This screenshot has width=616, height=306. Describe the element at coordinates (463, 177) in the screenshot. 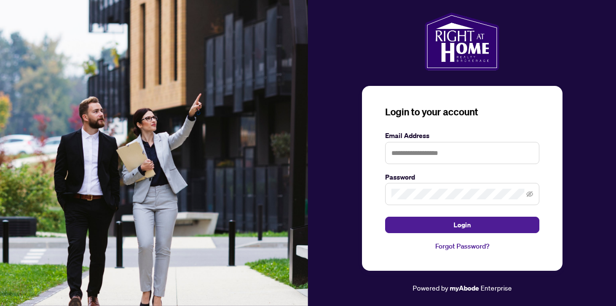

I see `label: Password` at that location.